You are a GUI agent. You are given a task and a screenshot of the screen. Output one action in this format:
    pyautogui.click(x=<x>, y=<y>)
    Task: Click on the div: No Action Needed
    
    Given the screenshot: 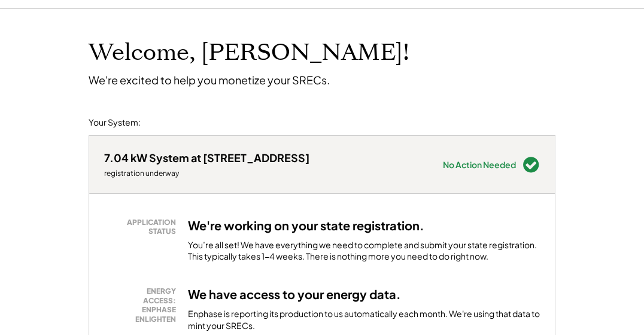 What is the action you would take?
    pyautogui.click(x=480, y=165)
    